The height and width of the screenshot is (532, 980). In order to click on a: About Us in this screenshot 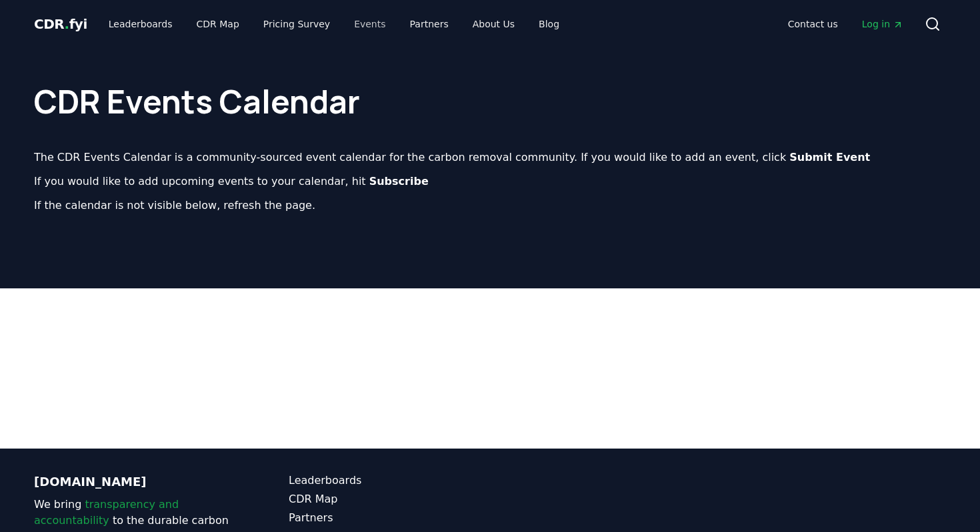, I will do `click(493, 24)`.